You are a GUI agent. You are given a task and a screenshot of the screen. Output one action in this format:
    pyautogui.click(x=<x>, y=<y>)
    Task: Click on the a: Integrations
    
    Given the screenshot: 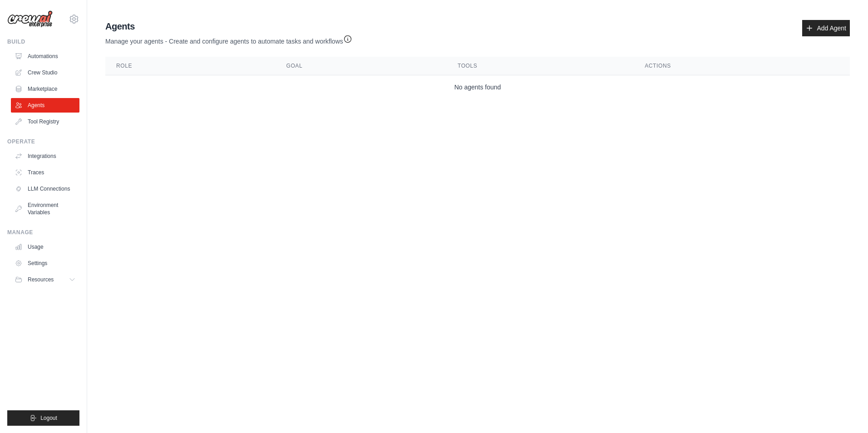 What is the action you would take?
    pyautogui.click(x=45, y=156)
    